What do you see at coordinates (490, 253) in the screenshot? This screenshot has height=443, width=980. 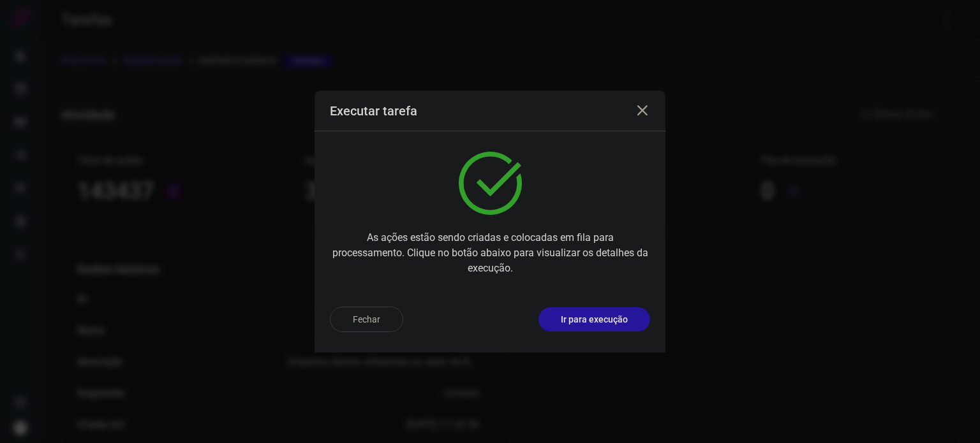 I see `p: As ações estão sendo criadas e colocadas em fila para processamento. Clique no botão abaixo para ...` at bounding box center [490, 253].